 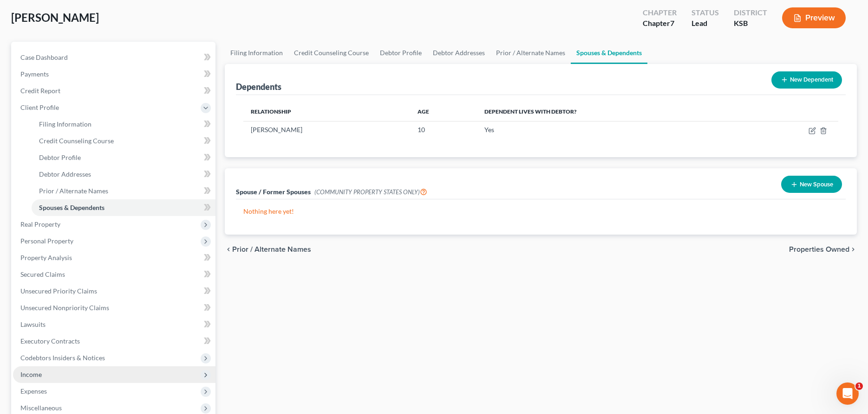 I want to click on button: Properties Owned chevron_right, so click(x=823, y=250).